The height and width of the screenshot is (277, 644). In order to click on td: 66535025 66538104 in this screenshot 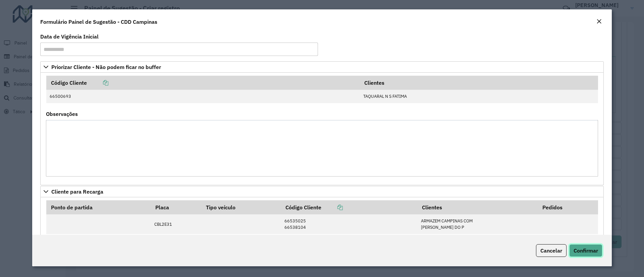, I will do `click(349, 224)`.